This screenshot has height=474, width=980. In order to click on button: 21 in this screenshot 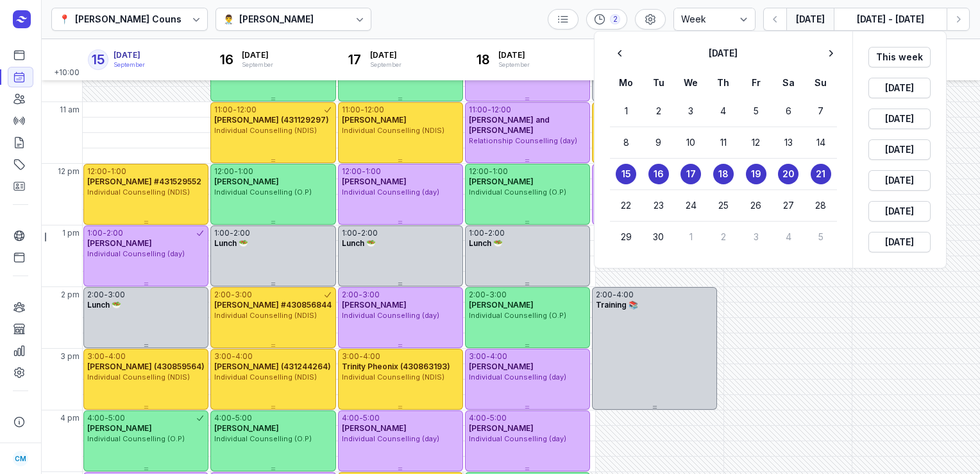, I will do `click(821, 174)`.